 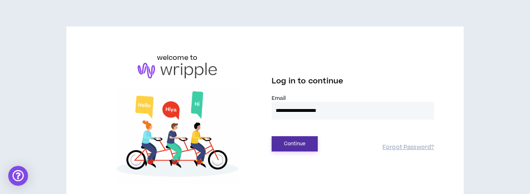 What do you see at coordinates (408, 147) in the screenshot?
I see `a: Forgot Password?` at bounding box center [408, 147].